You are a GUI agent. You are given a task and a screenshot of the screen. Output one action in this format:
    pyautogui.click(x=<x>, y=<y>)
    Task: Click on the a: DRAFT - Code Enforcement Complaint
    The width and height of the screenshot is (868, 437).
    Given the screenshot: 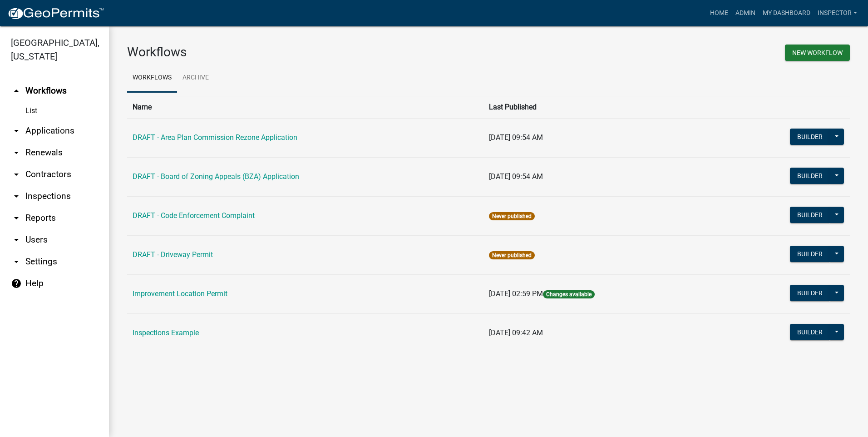 What is the action you would take?
    pyautogui.click(x=193, y=215)
    